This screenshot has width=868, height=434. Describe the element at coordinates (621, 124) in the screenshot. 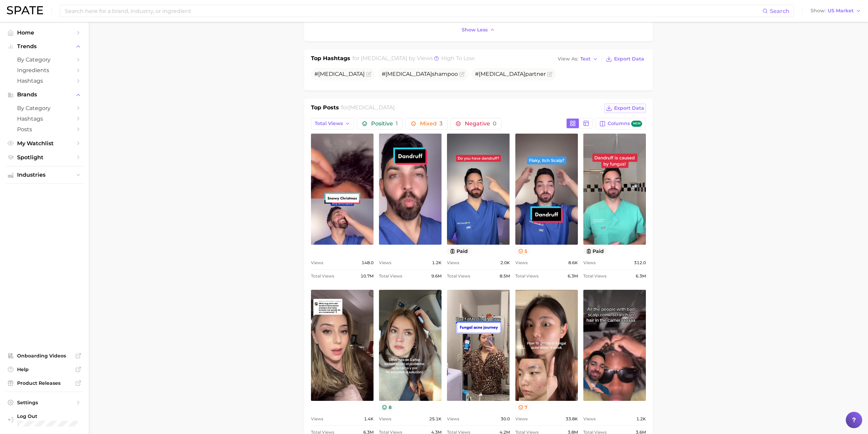

I see `button: Columnsnew` at that location.